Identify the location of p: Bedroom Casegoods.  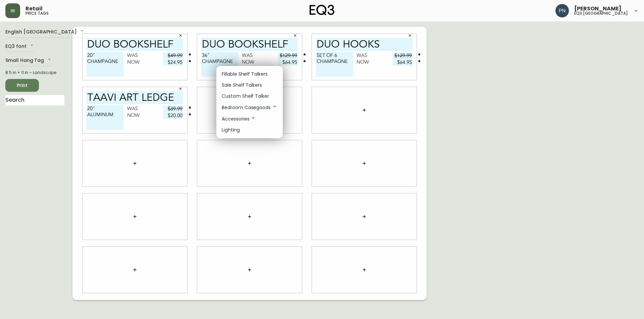
(249, 108).